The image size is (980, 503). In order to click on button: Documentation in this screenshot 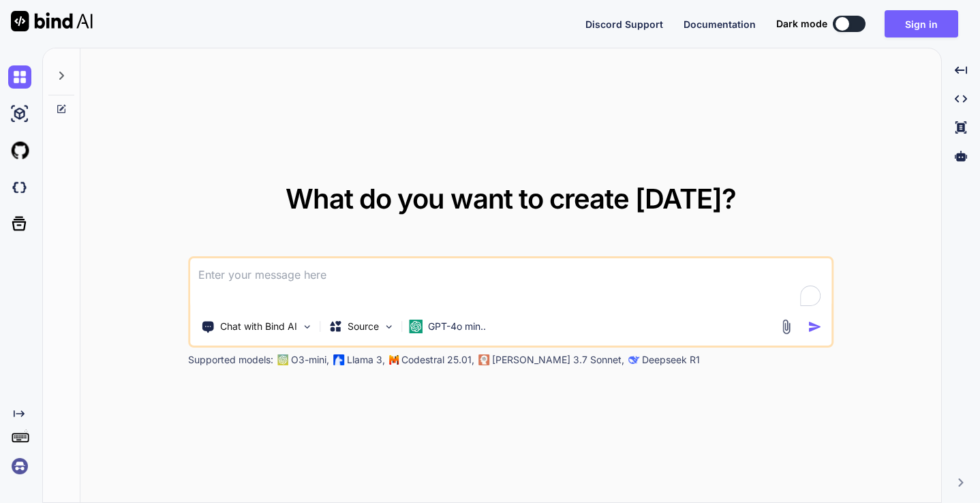, I will do `click(719, 24)`.